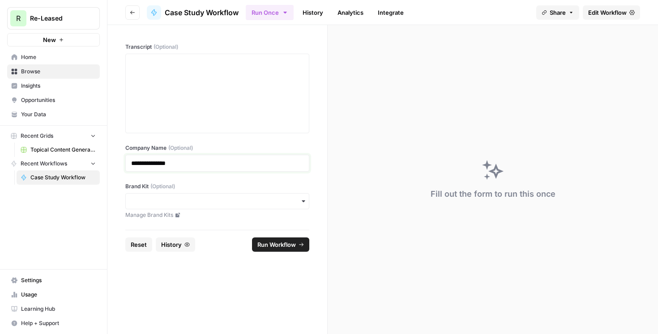  What do you see at coordinates (18, 18) in the screenshot?
I see `span: R` at bounding box center [18, 18].